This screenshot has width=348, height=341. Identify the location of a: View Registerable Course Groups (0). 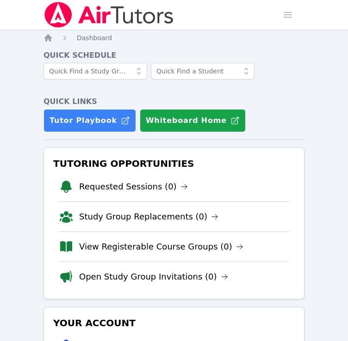
(161, 247).